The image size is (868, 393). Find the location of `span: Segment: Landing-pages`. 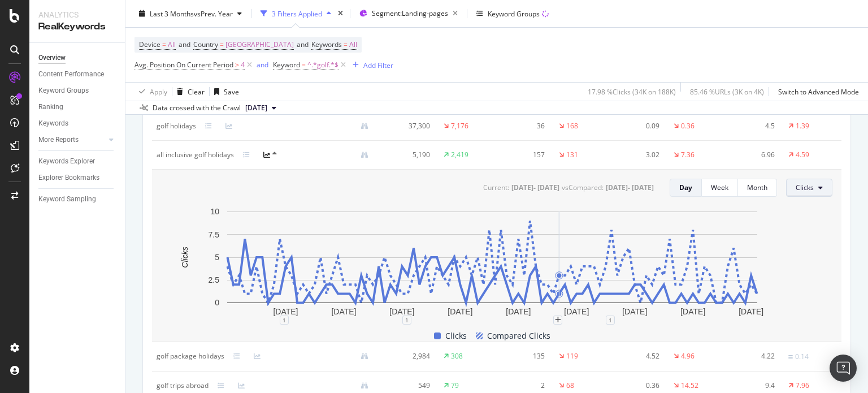

span: Segment: Landing-pages is located at coordinates (410, 13).